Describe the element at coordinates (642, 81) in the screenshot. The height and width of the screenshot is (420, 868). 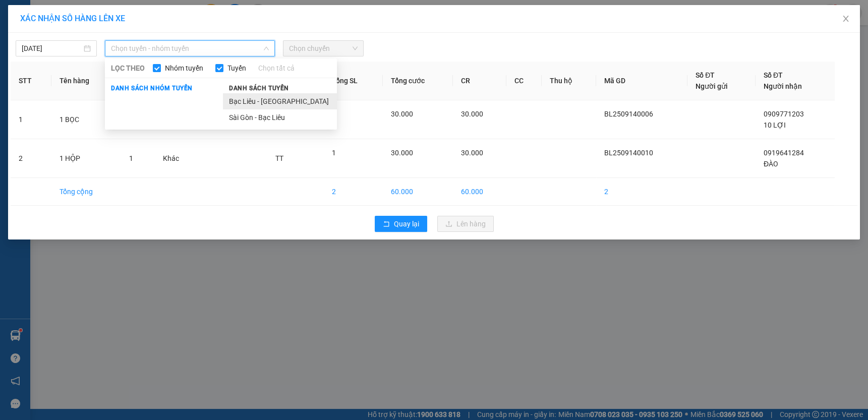
I see `th: Mã GD` at that location.